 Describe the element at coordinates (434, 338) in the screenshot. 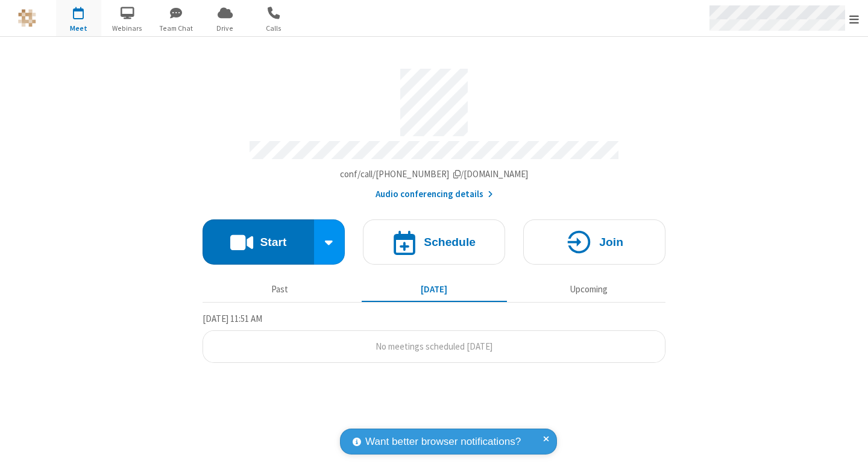

I see `section: Today's Meetings` at that location.